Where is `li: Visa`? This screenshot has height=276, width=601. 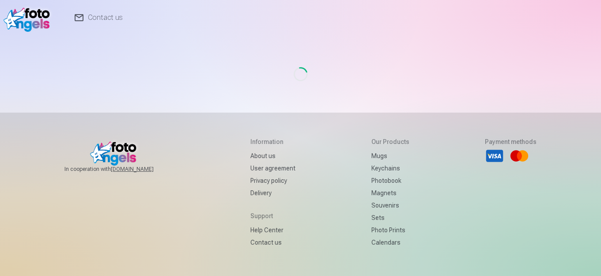
li: Visa is located at coordinates (495, 156).